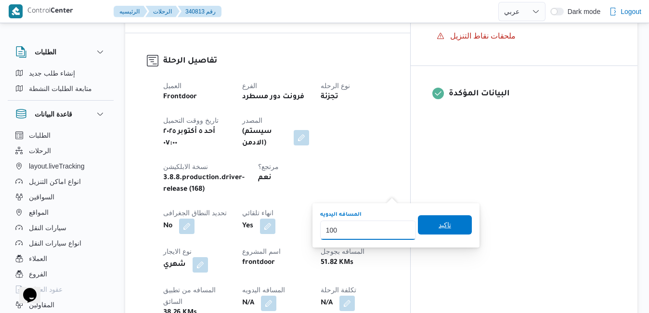 This screenshot has width=649, height=313. Describe the element at coordinates (39, 135) in the screenshot. I see `span: الطلبات` at that location.